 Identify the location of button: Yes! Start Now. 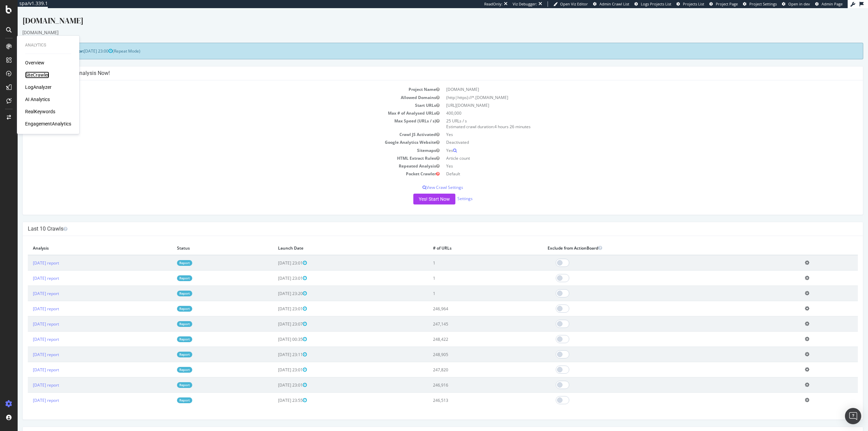
(417, 191).